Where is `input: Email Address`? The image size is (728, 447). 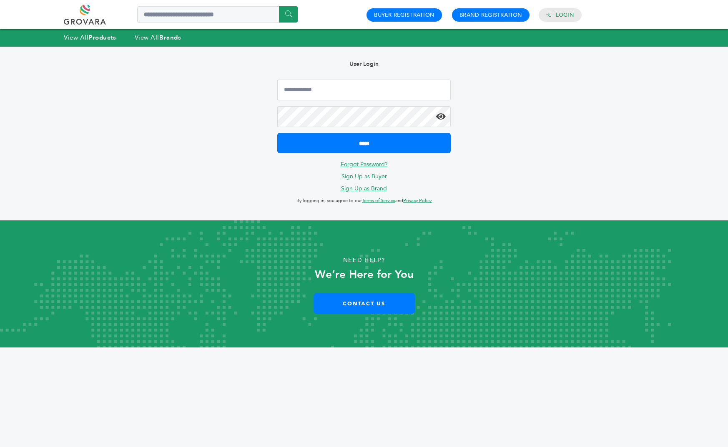
input: Email Address is located at coordinates (364, 90).